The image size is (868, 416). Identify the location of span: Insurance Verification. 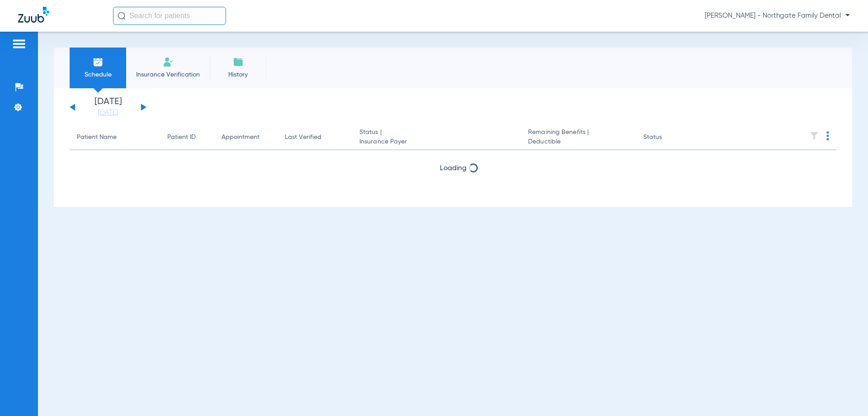
(168, 75).